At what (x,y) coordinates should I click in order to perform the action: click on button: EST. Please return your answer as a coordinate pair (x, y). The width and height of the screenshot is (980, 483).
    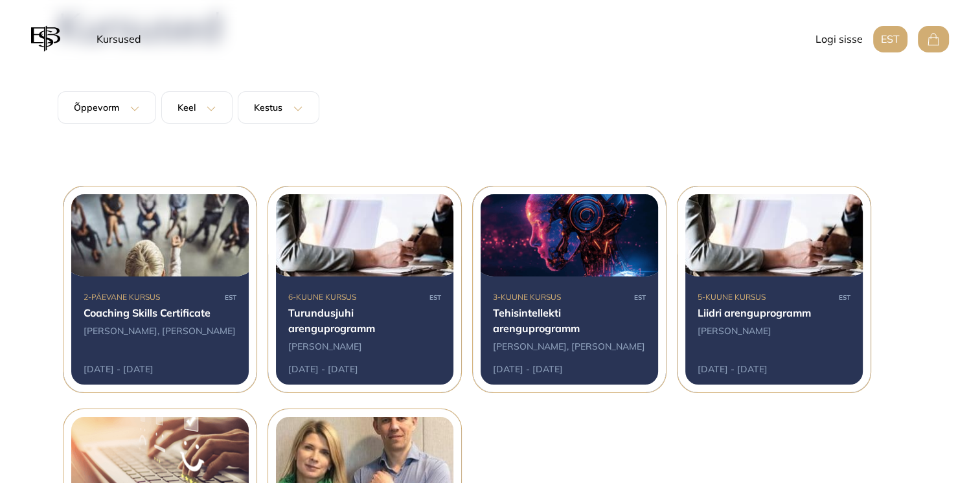
    Looking at the image, I should click on (890, 39).